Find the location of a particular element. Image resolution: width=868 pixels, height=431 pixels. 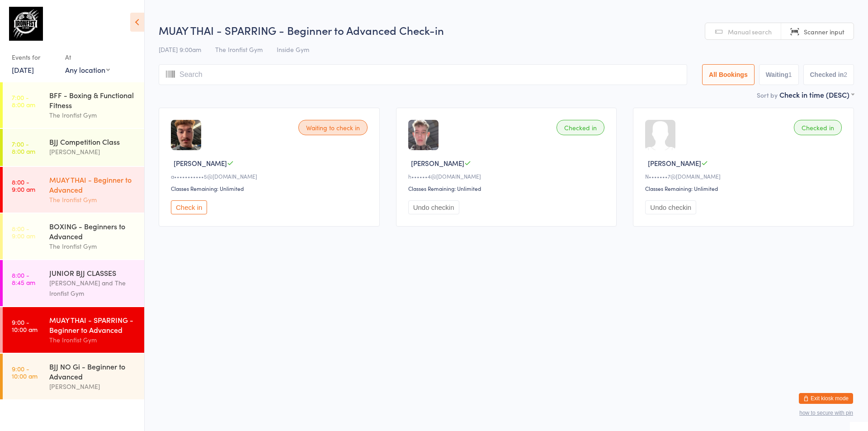

div: BFF - Boxing & Functional Fitness is located at coordinates (93, 100).